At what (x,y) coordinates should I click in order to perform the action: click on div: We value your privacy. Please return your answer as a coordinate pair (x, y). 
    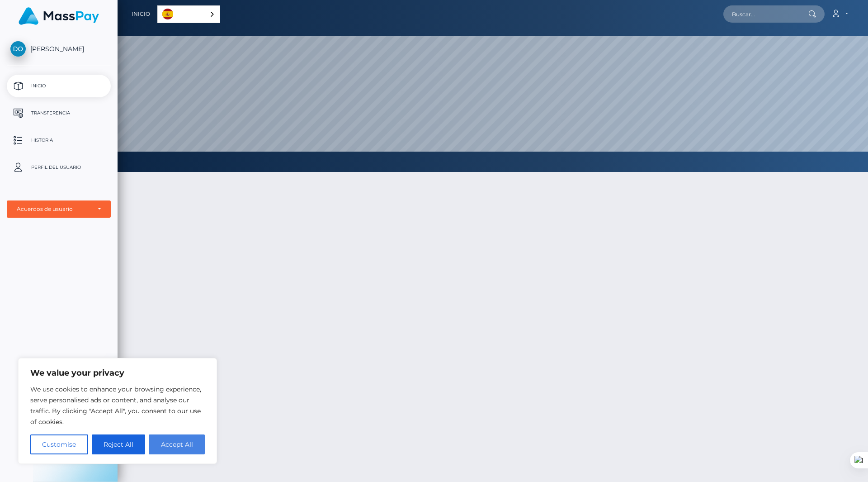
    Looking at the image, I should click on (117, 411).